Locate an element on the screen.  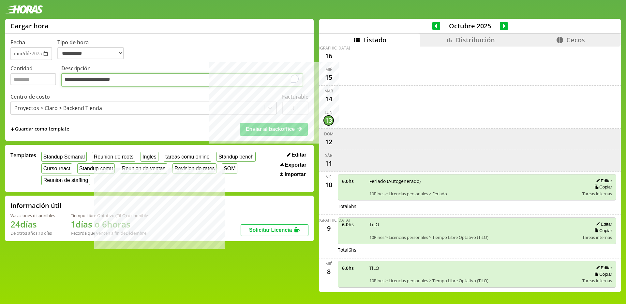
h2: Información útil is located at coordinates (36, 206).